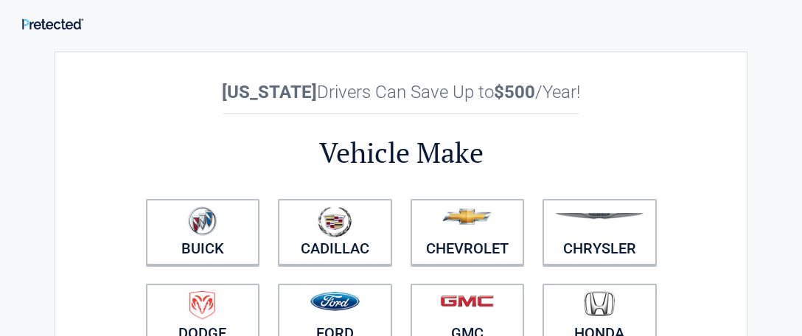  What do you see at coordinates (335, 232) in the screenshot?
I see `a: Cadillac` at bounding box center [335, 232].